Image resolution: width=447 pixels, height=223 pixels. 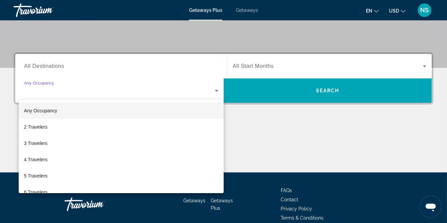 I want to click on span: 6 Travelers, so click(x=36, y=192).